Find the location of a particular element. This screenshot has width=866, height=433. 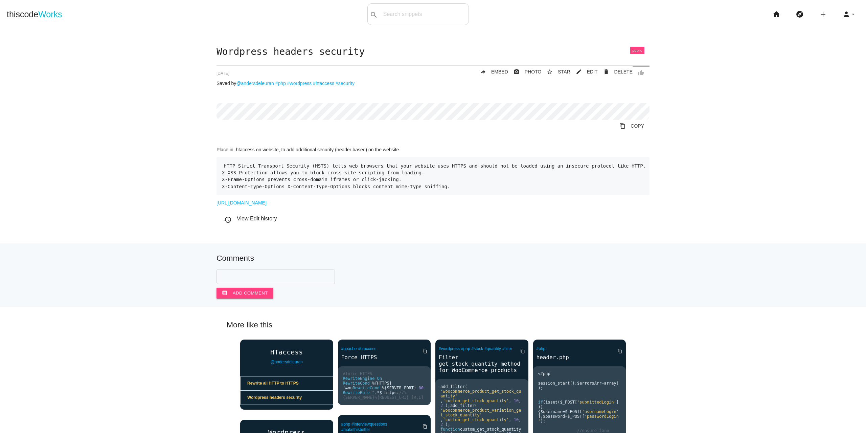

span: function is located at coordinates (450, 429).